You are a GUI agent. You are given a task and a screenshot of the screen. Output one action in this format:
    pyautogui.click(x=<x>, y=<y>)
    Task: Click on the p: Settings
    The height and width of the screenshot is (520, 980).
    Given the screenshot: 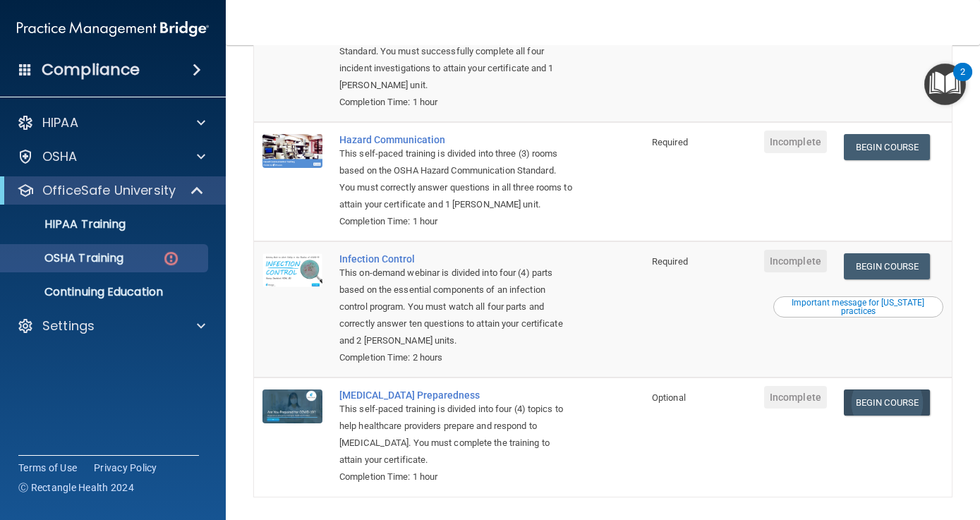 What is the action you would take?
    pyautogui.click(x=68, y=326)
    